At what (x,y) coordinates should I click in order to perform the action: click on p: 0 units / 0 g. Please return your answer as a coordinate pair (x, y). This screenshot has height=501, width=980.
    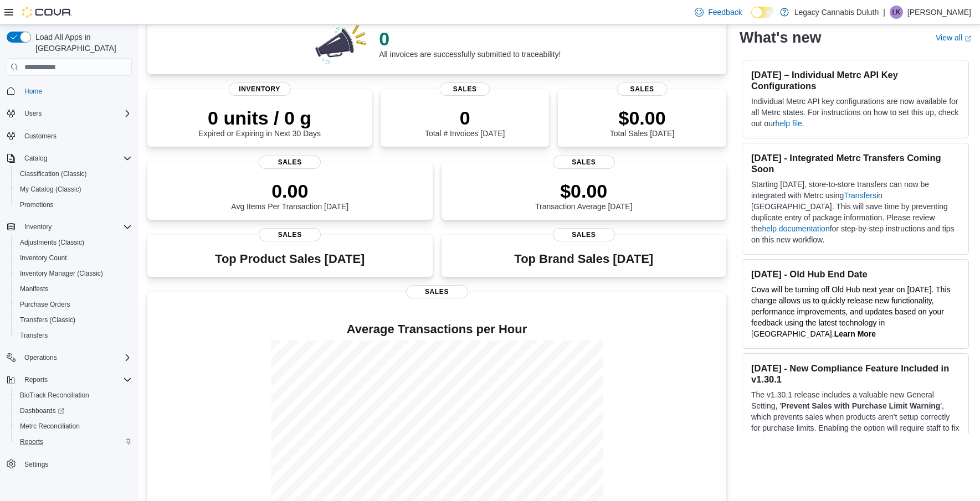
    Looking at the image, I should click on (259, 118).